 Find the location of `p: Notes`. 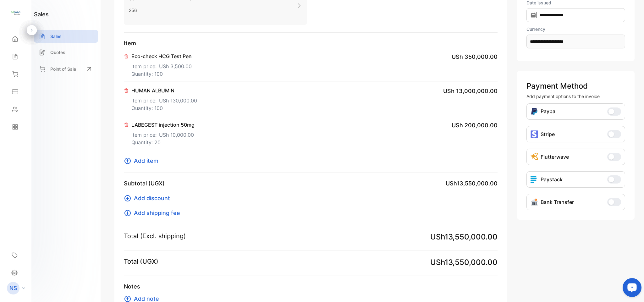

p: Notes is located at coordinates (310, 286).